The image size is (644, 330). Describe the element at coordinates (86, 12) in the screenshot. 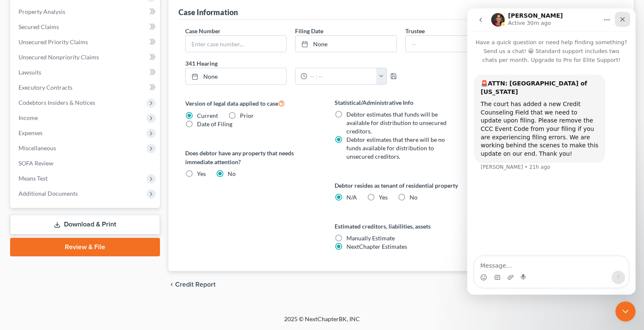

I see `a: Property Analysis` at that location.